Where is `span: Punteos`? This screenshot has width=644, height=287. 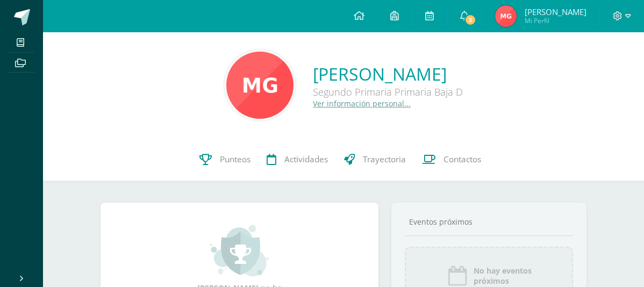
span: Punteos is located at coordinates (235, 159).